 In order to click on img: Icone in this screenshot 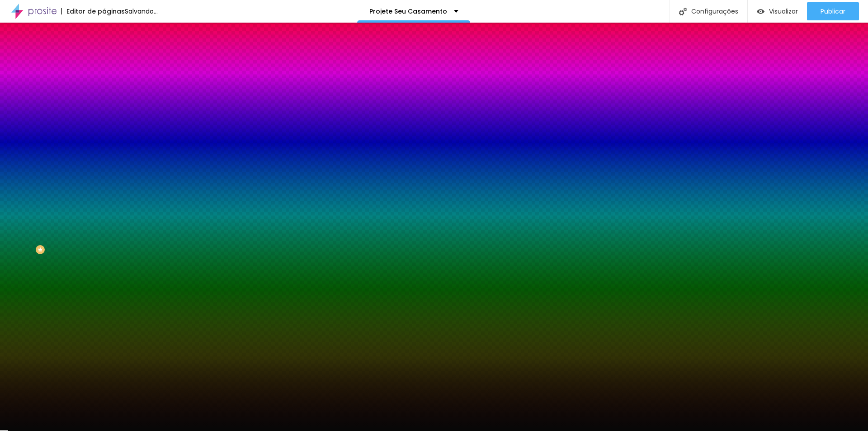, I will do `click(682, 11)`.